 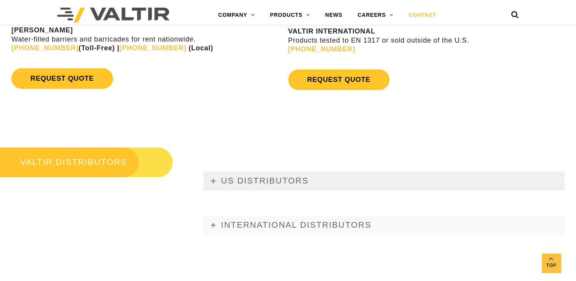 I want to click on span: US DISTRIBUTORS, so click(x=265, y=180).